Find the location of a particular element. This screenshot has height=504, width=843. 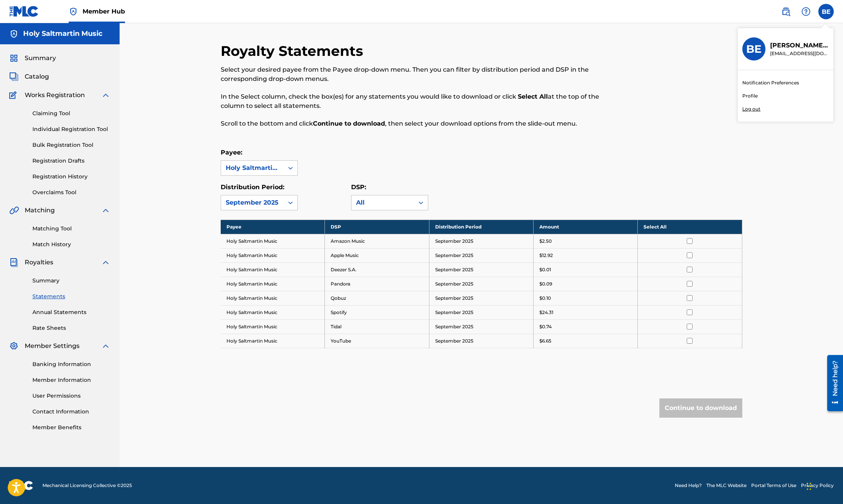

a: Statements is located at coordinates (71, 296).